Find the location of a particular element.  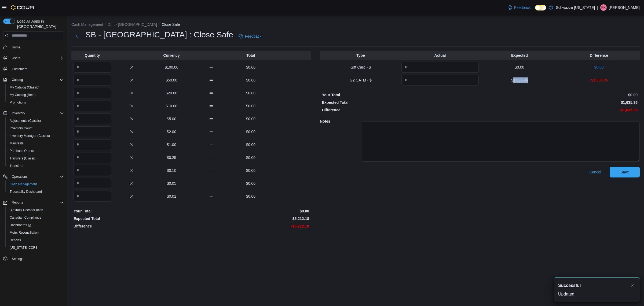

a: Cash Management is located at coordinates (23, 184).